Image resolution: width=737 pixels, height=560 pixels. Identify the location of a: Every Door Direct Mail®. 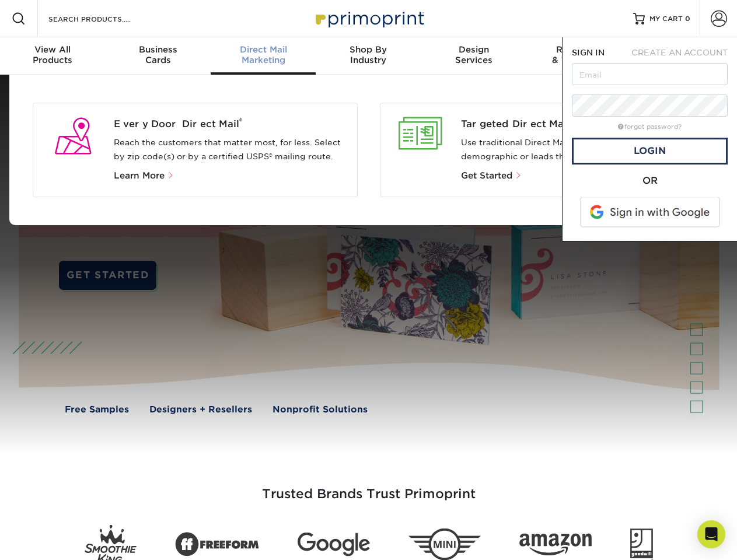
(230, 125).